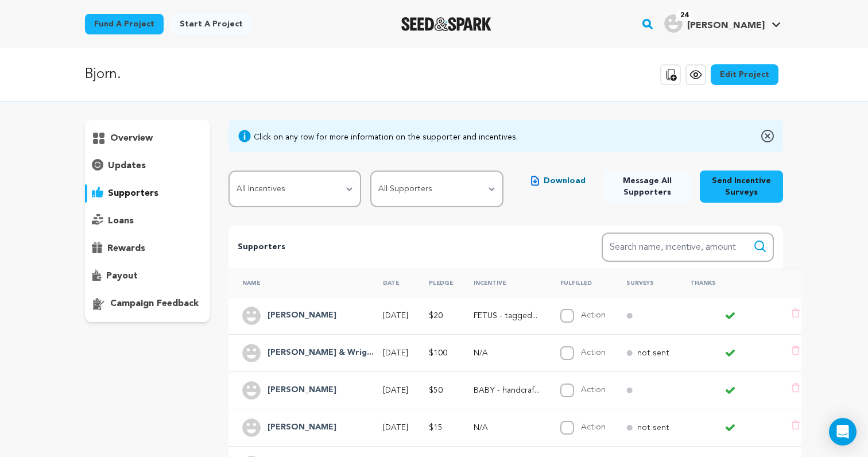  I want to click on div: Open Intercom Messenger, so click(843, 431).